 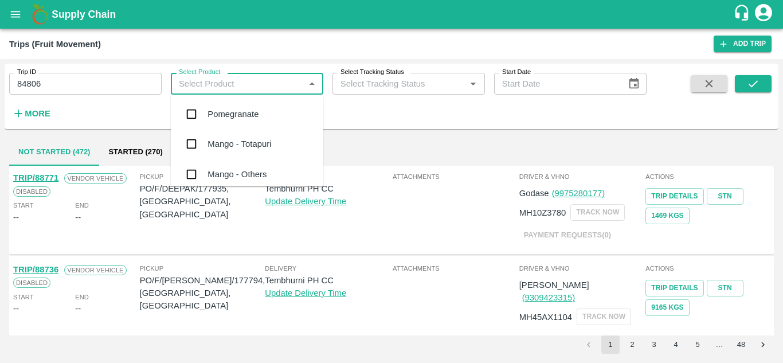 What do you see at coordinates (667, 307) in the screenshot?
I see `button: 9165 Kgs` at bounding box center [667, 307].